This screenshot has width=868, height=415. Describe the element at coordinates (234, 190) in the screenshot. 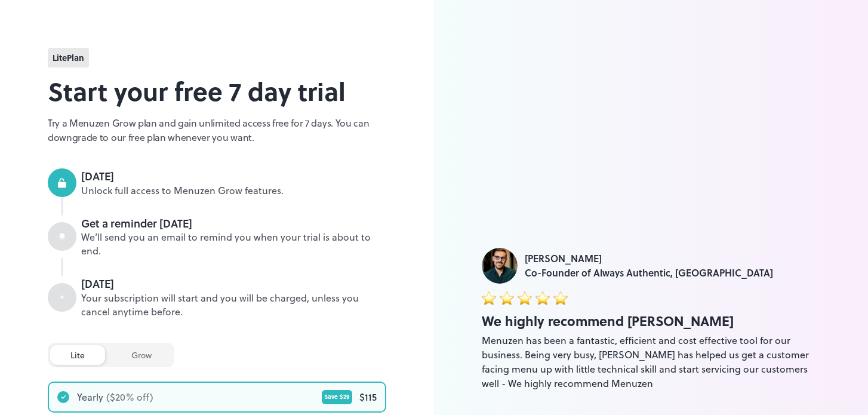

I see `div: Unlock full access to Menuzen Grow features.` at that location.